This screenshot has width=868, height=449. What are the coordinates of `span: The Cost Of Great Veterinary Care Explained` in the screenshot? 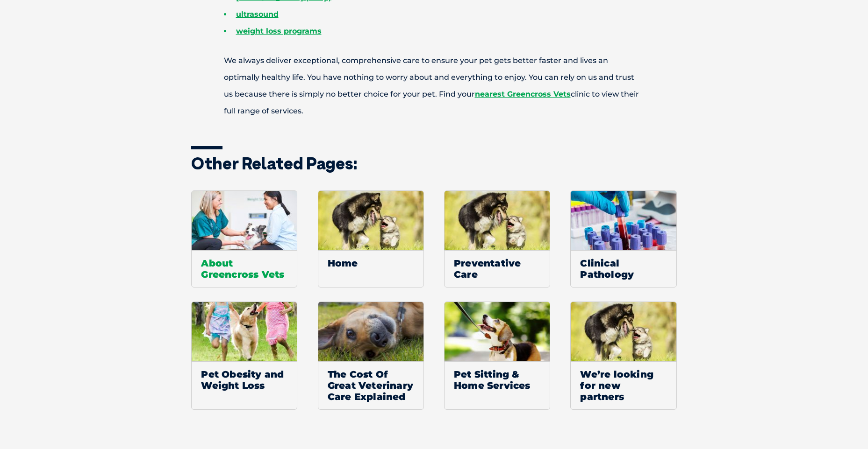 It's located at (371, 385).